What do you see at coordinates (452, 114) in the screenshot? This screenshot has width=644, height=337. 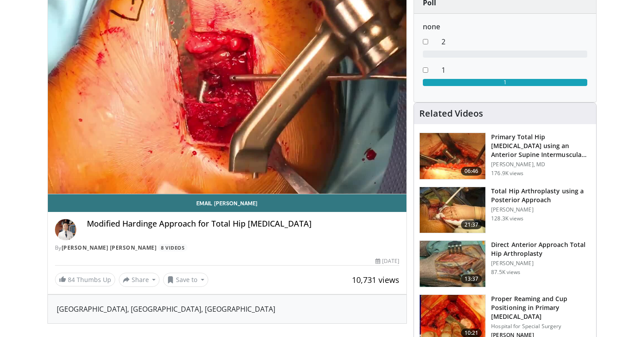 I see `h4: Related Videos` at bounding box center [452, 114].